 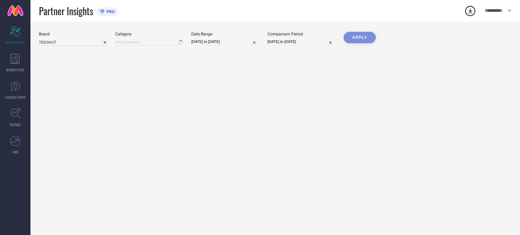 What do you see at coordinates (15, 97) in the screenshot?
I see `span: SUGGESTIONS` at bounding box center [15, 97].